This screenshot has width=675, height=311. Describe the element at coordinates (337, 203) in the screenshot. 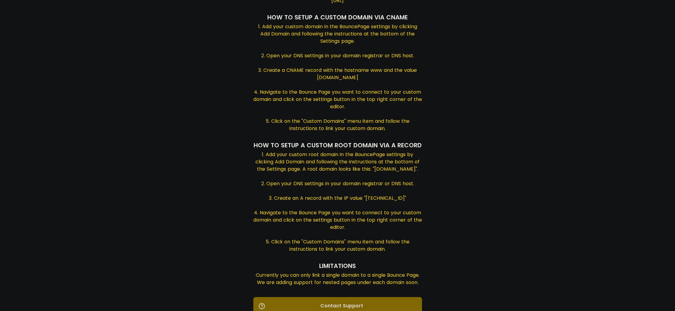

I see `div: 1. Add your custom root domain in the BouncePage settings by clicking Add Domain and following th...` at that location.